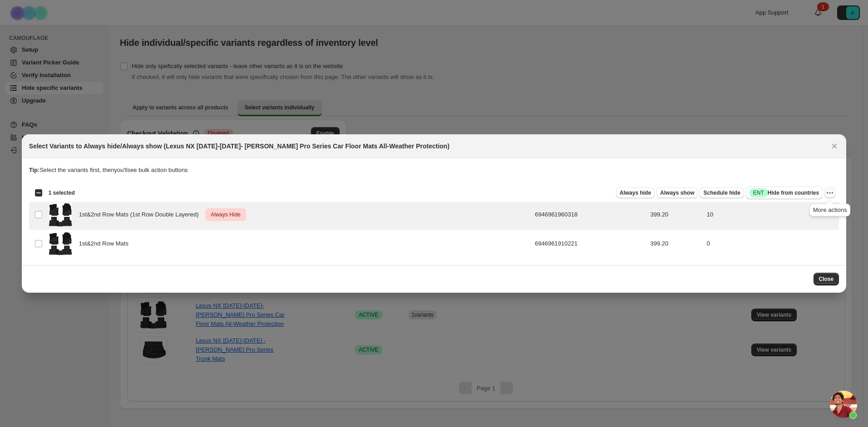 The image size is (868, 427). What do you see at coordinates (830, 193) in the screenshot?
I see `button: More actions` at bounding box center [830, 193].